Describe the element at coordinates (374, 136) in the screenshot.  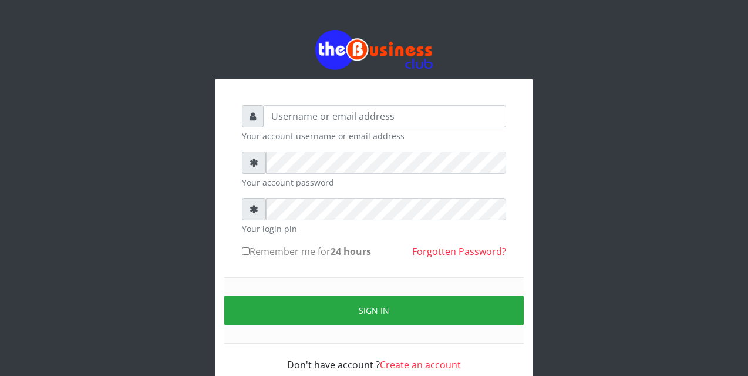
I see `small: Your account username or email address` at that location.